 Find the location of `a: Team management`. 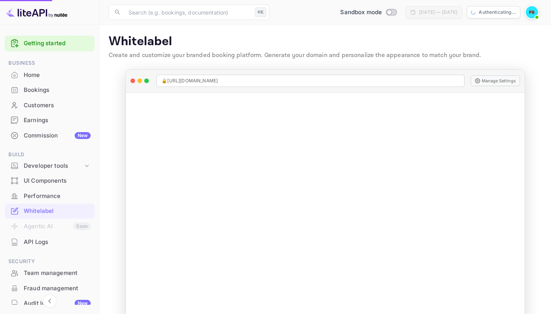

a: Team management is located at coordinates (49, 272).